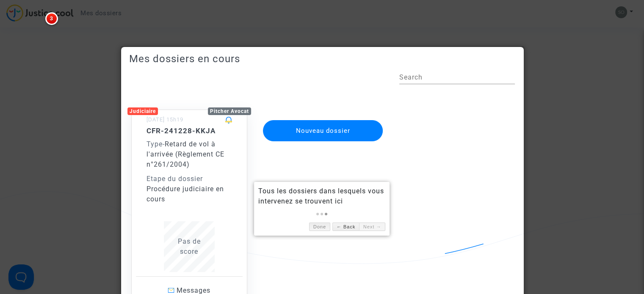 The image size is (644, 294). What do you see at coordinates (154, 144) in the screenshot?
I see `span: Type` at bounding box center [154, 144].